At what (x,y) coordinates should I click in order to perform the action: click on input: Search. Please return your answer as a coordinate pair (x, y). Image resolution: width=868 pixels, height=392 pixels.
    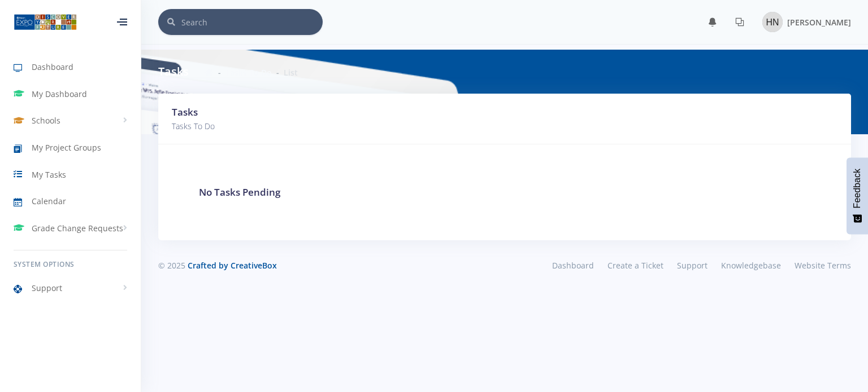
    Looking at the image, I should click on (252, 22).